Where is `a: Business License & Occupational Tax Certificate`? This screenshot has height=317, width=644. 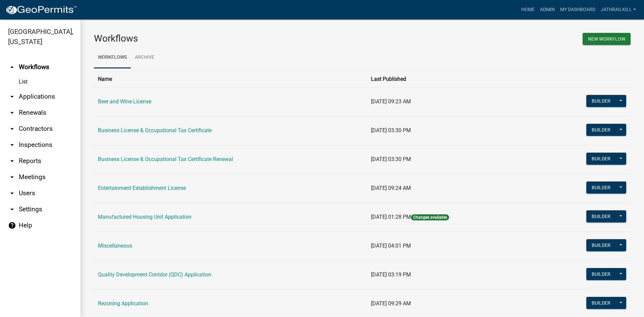 a: Business License & Occupational Tax Certificate is located at coordinates (155, 130).